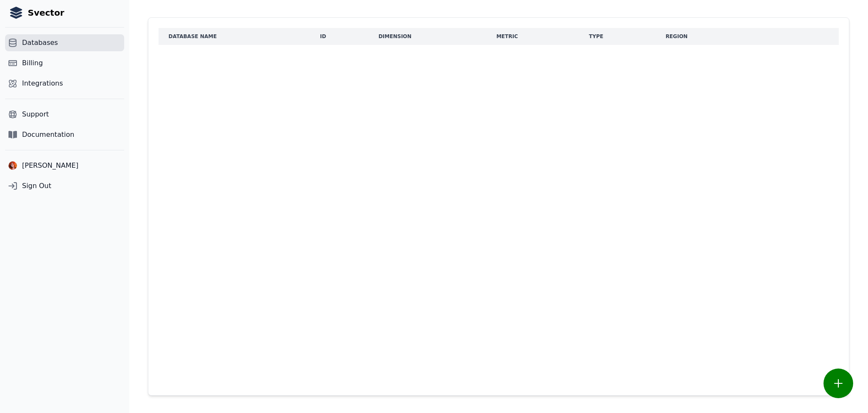 The image size is (868, 413). What do you see at coordinates (64, 63) in the screenshot?
I see `a: credit card outline Billing` at bounding box center [64, 63].